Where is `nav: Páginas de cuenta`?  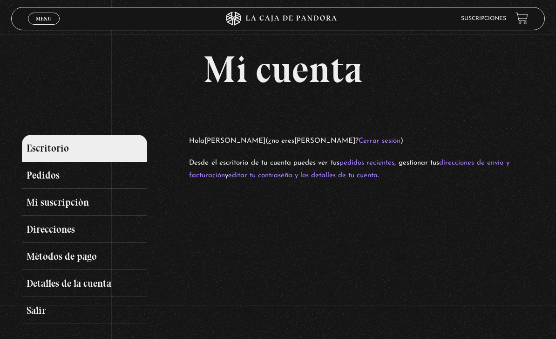
nav: Páginas de cuenta is located at coordinates (100, 229).